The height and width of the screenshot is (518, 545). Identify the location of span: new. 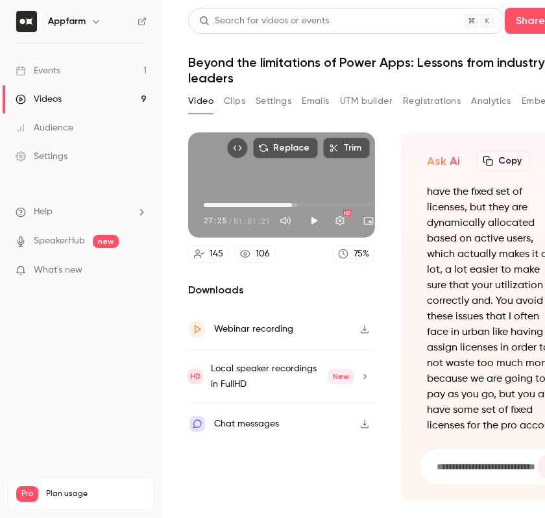
(106, 241).